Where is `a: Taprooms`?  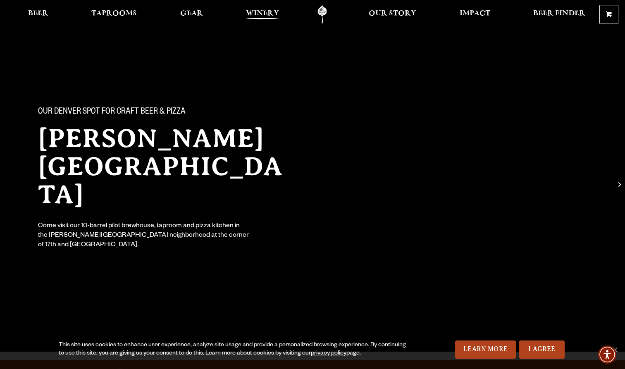 a: Taprooms is located at coordinates (114, 14).